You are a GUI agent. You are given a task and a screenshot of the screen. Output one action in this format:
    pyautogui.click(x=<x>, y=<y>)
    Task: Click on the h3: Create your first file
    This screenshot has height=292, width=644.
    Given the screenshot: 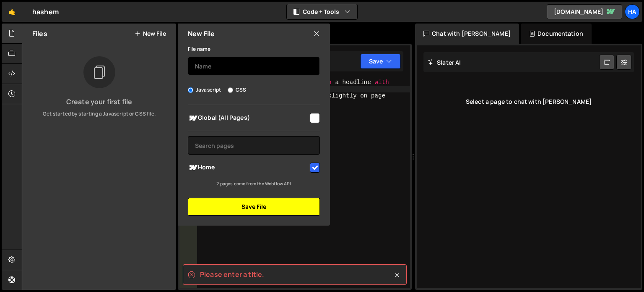 What is the action you would take?
    pyautogui.click(x=99, y=102)
    